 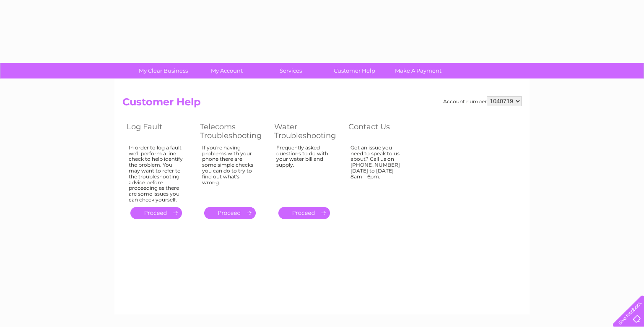 I want to click on div: Frequently asked questions to do with your water bill and supply., so click(x=304, y=172).